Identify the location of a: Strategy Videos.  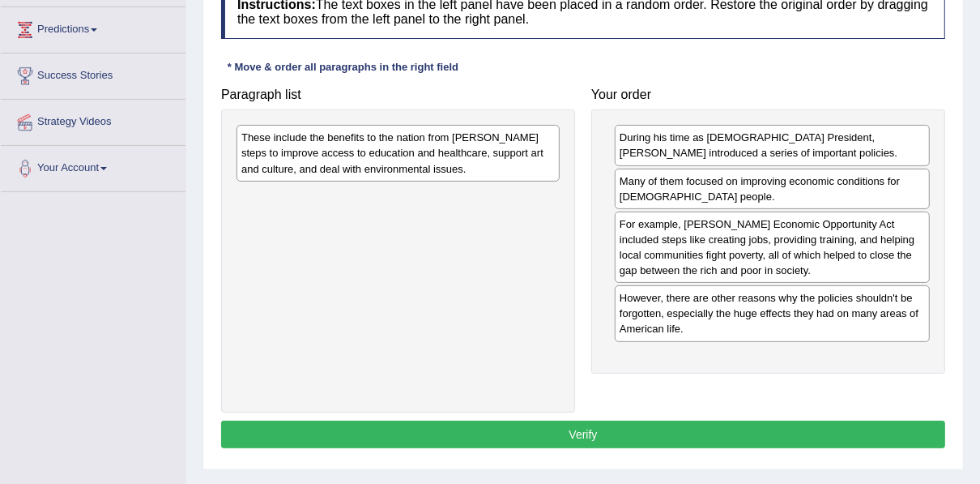
(93, 120).